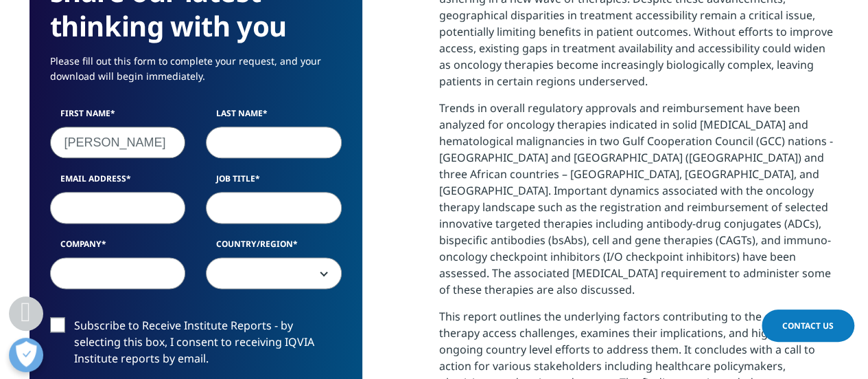 Image resolution: width=868 pixels, height=379 pixels. Describe the element at coordinates (808, 325) in the screenshot. I see `span: Contact Us` at that location.